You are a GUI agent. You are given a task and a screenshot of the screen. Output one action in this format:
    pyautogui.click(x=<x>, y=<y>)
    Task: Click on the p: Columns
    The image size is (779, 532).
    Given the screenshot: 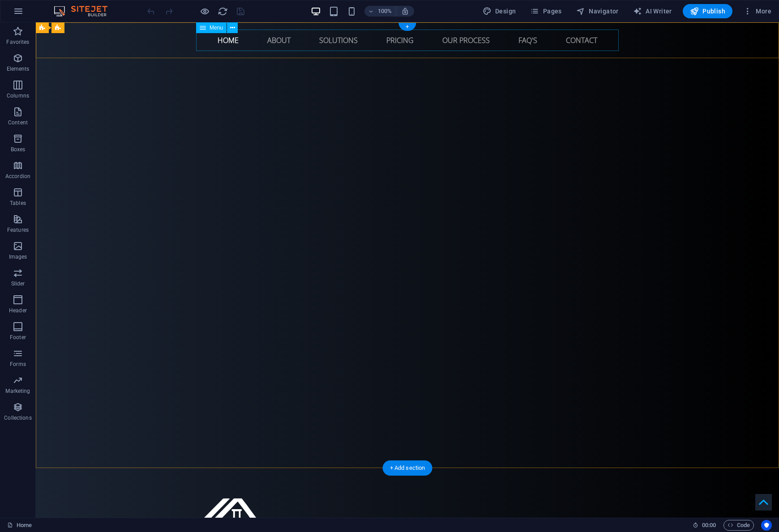 What is the action you would take?
    pyautogui.click(x=18, y=96)
    